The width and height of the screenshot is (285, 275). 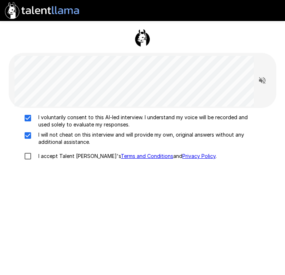 What do you see at coordinates (147, 156) in the screenshot?
I see `a: Terms and Conditions` at bounding box center [147, 156].